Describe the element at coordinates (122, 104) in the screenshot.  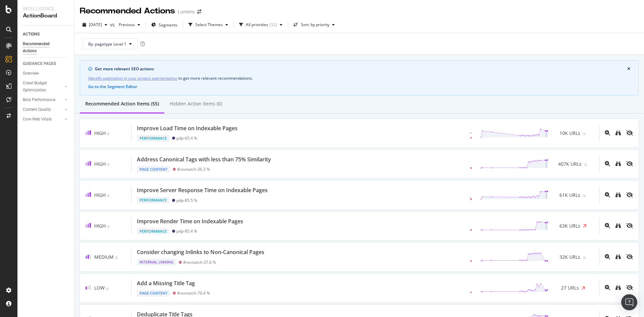
I see `div: Recommended Action Items (55)` at that location.